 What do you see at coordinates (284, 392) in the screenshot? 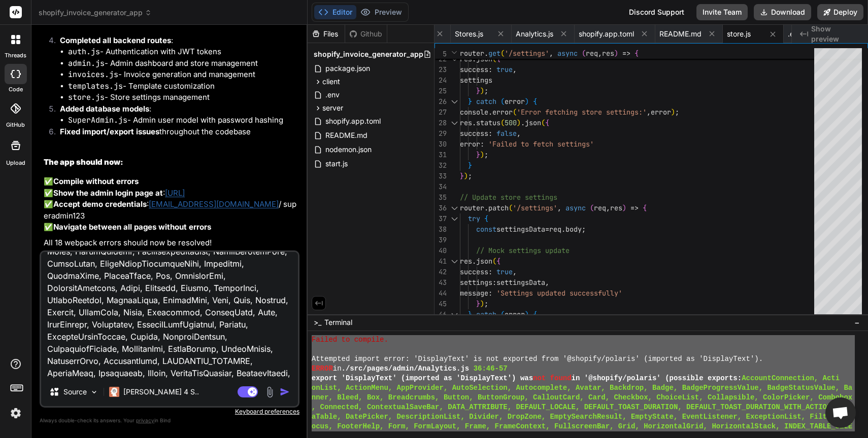
I see `img: icon` at bounding box center [284, 392].